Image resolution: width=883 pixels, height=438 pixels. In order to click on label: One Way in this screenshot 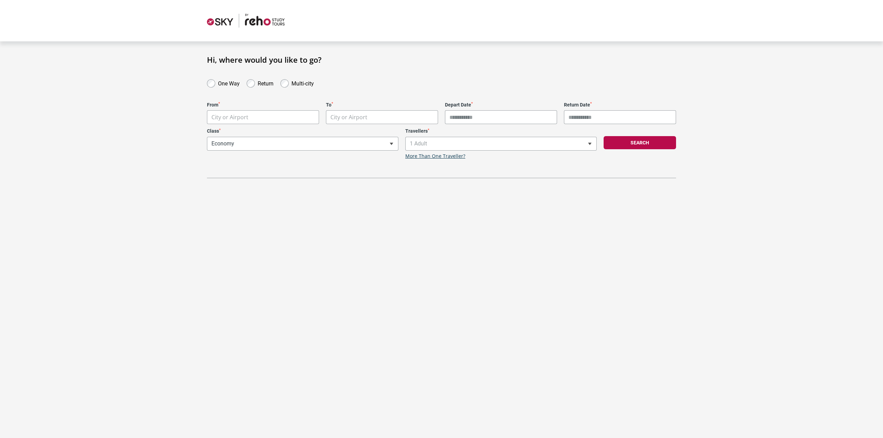, I will do `click(229, 83)`.